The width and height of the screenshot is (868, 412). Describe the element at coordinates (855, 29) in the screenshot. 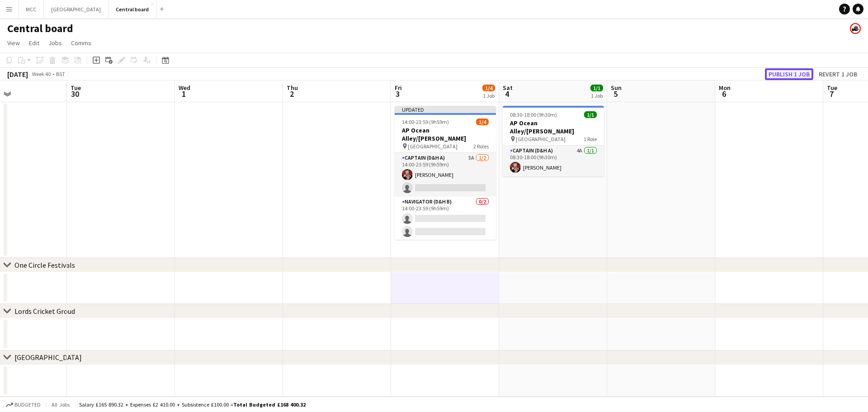

I see `app-user-avatar: Henrietta Hovanyecz` at that location.